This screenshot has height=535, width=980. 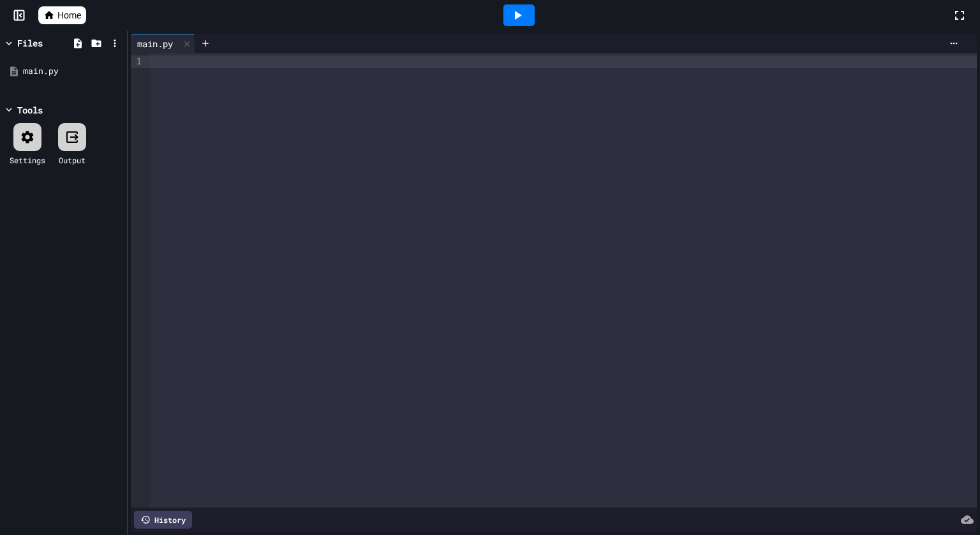 What do you see at coordinates (162, 520) in the screenshot?
I see `div: History` at bounding box center [162, 520].